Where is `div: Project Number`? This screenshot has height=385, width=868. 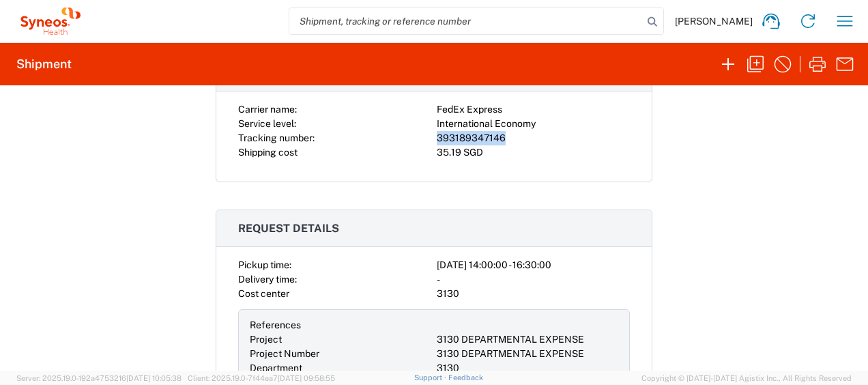
div: Project Number is located at coordinates (340, 354).